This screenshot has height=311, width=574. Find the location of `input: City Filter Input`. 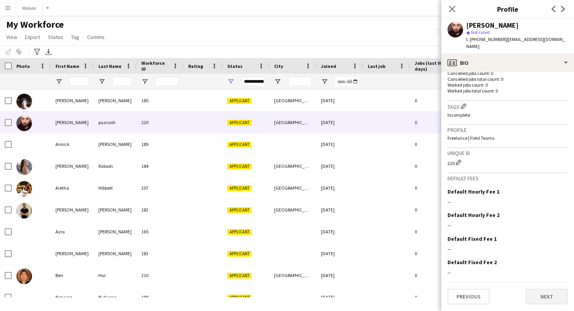

input: City Filter Input is located at coordinates (300, 82).